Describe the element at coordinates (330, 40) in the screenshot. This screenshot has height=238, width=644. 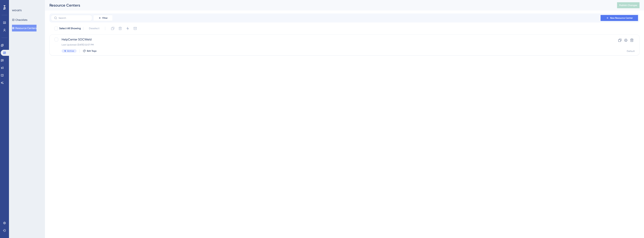
I see `span: HelpCenter SOCWeld` at that location.